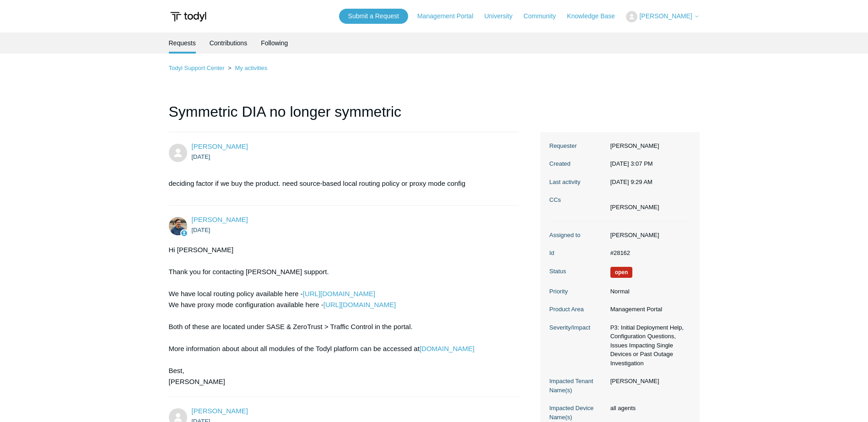 The image size is (868, 422). I want to click on time: 09/19/2025, 09:29, so click(632, 182).